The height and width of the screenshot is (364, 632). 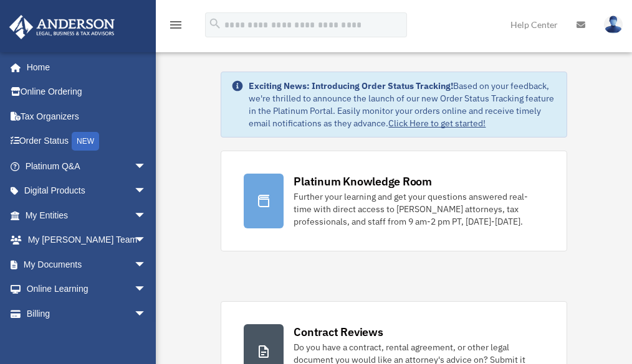 What do you see at coordinates (613, 24) in the screenshot?
I see `img: User Pic` at bounding box center [613, 24].